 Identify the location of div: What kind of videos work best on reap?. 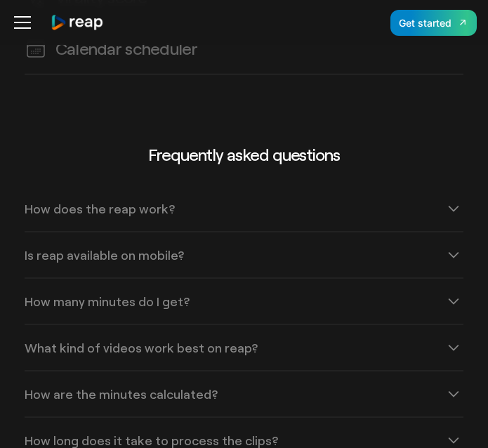
(141, 348).